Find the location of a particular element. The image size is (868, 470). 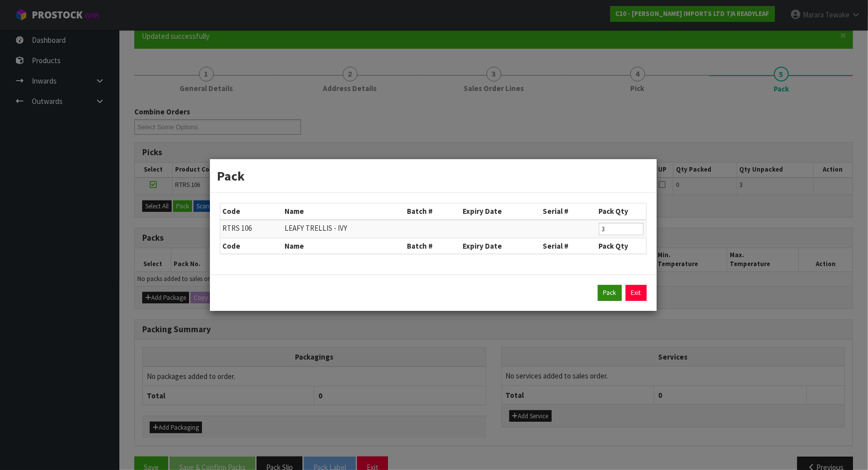

span: RTRS 106 is located at coordinates (237, 228).